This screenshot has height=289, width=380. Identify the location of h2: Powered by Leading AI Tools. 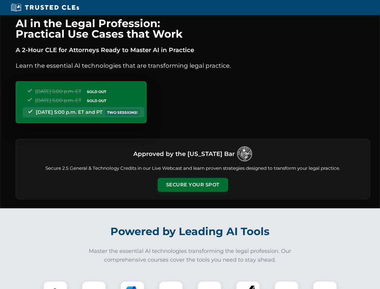
(190, 231).